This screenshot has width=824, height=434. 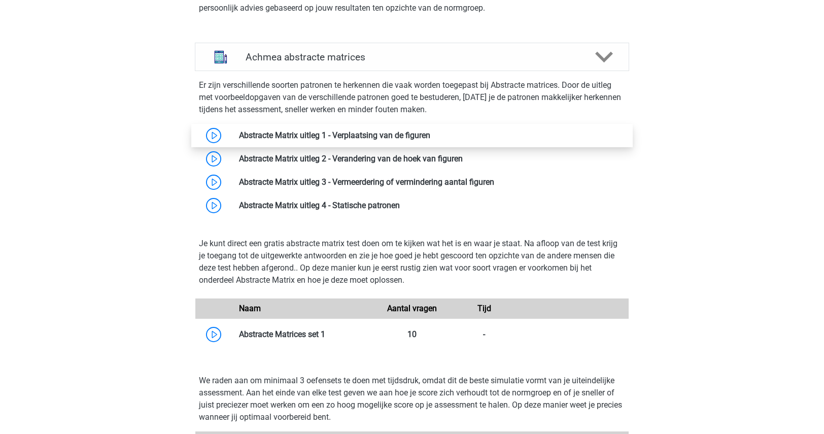 I want to click on img: abstracte matrices, so click(x=221, y=57).